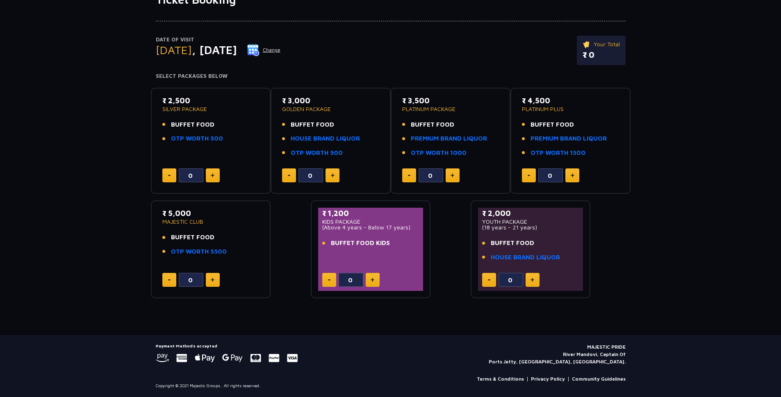 This screenshot has width=781, height=397. I want to click on a: Community Guidelines, so click(599, 379).